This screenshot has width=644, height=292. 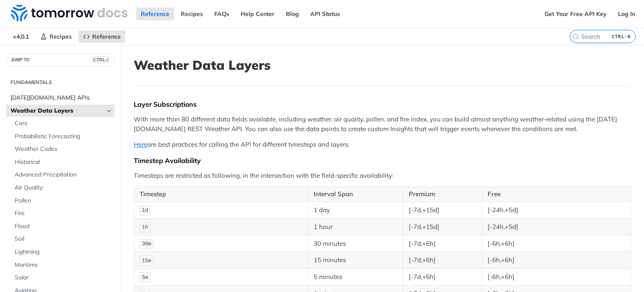 What do you see at coordinates (355, 226) in the screenshot?
I see `td: 1 hour` at bounding box center [355, 226].